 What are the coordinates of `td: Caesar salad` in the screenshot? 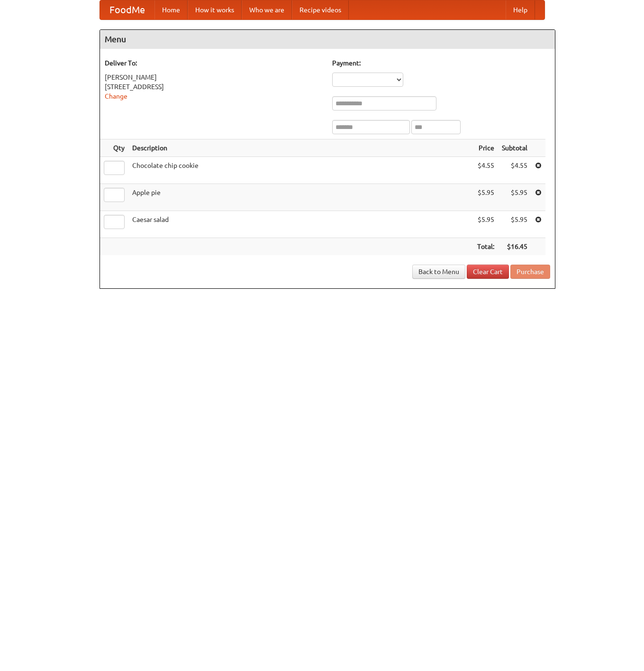 It's located at (301, 224).